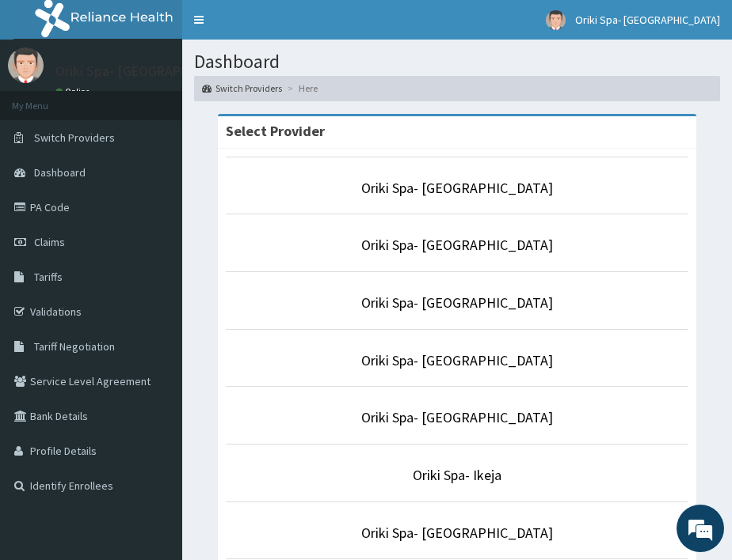 This screenshot has height=560, width=732. I want to click on span: Switch Providers, so click(75, 138).